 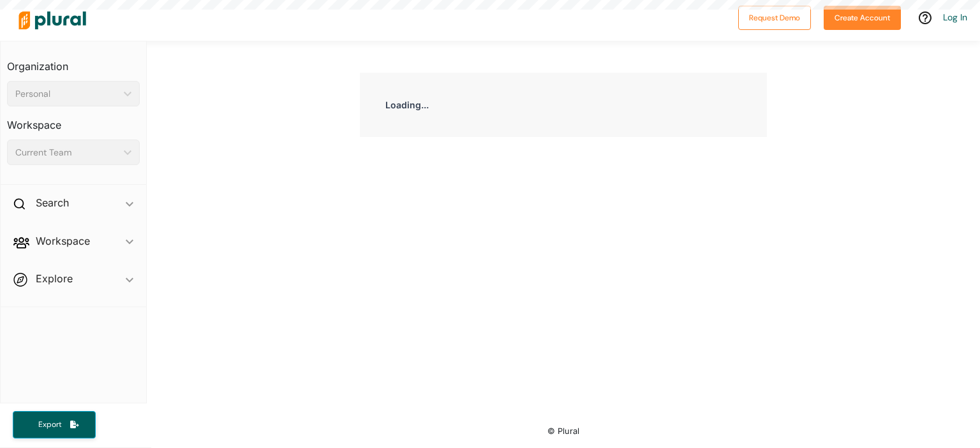 I want to click on a: Request Demo, so click(x=774, y=16).